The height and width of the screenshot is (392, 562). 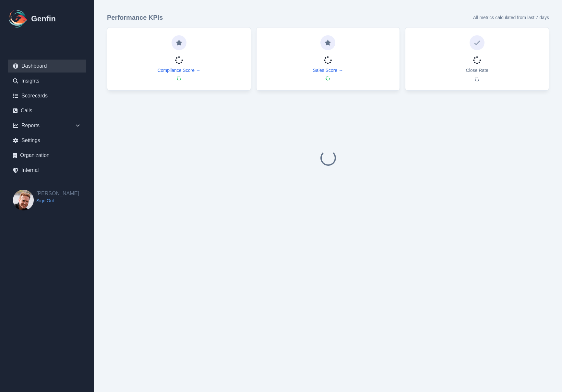 What do you see at coordinates (47, 126) in the screenshot?
I see `div: Reports` at bounding box center [47, 126].